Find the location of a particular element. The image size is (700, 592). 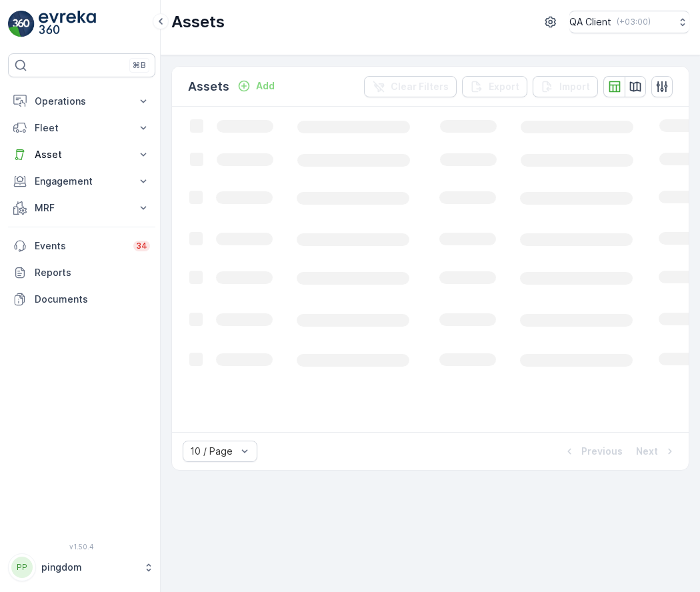

p: ( +03:00 ) is located at coordinates (633, 22).